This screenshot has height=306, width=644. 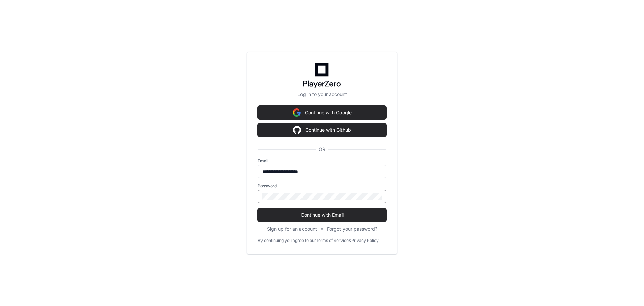 I want to click on a: Privacy Policy., so click(x=366, y=241).